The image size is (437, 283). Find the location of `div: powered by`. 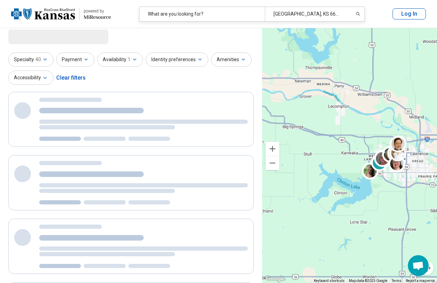

div: powered by is located at coordinates (97, 11).